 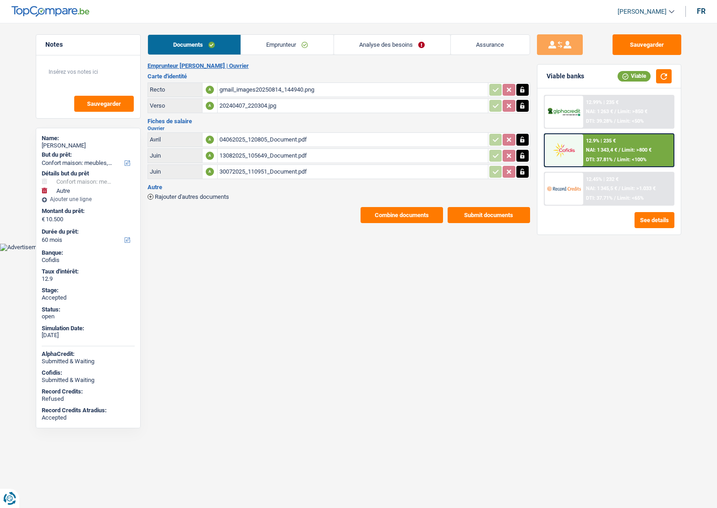 I want to click on label: Durée du prêt:, so click(x=87, y=232).